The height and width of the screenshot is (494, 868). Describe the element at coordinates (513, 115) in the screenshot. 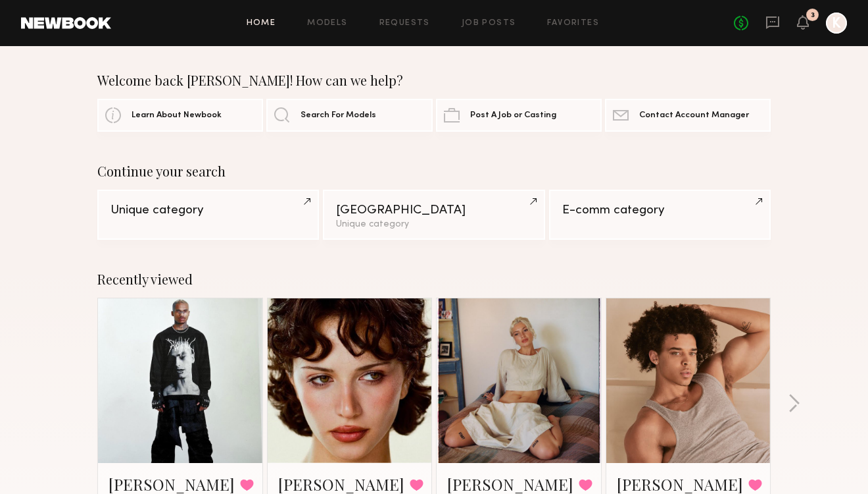

I see `span: Post A Job or Casting` at that location.